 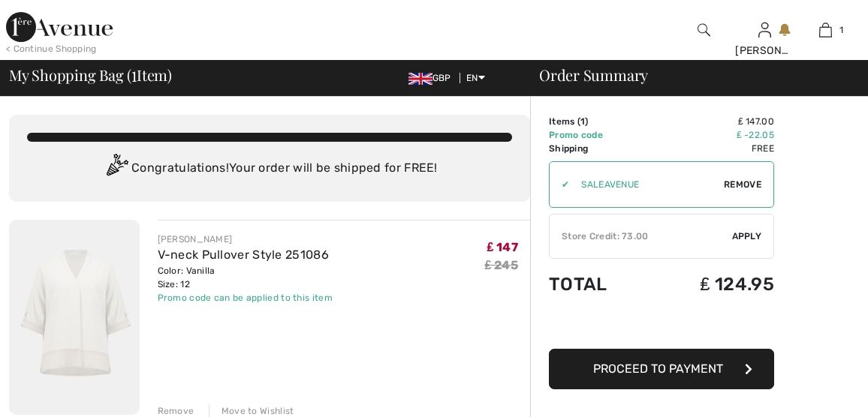 I want to click on s: ₤ 245, so click(x=502, y=265).